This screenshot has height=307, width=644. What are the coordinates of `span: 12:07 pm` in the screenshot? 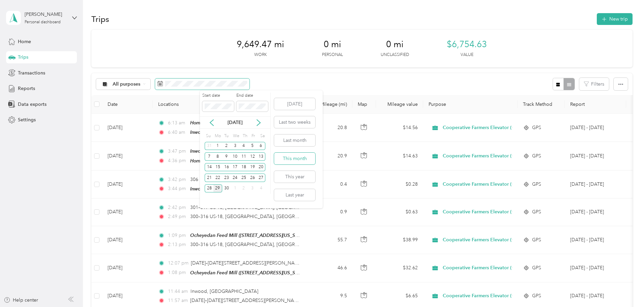 It's located at (178, 263).